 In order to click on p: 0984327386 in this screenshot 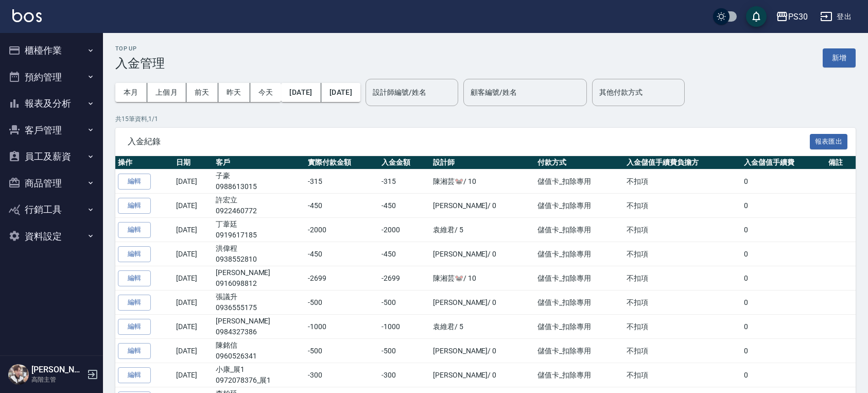, I will do `click(259, 331)`.